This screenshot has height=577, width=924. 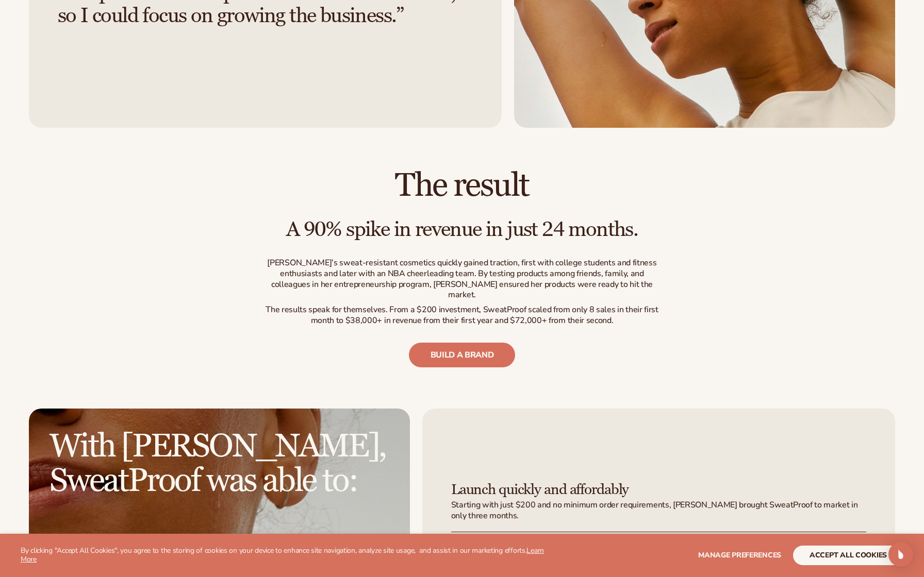 What do you see at coordinates (462, 230) in the screenshot?
I see `h3: A 90% spike in revenue in just 24 months.` at bounding box center [462, 230].